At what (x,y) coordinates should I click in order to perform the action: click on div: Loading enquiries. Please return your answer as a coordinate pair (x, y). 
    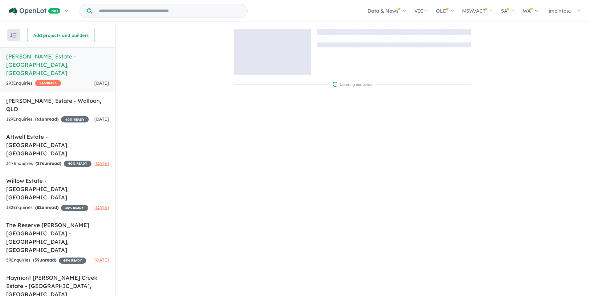
    Looking at the image, I should click on (352, 85).